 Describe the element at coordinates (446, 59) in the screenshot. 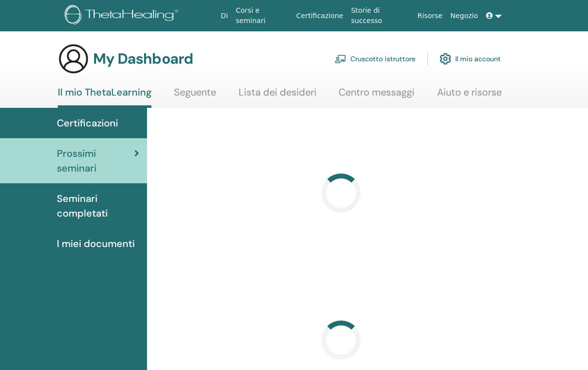

I see `img: cog.svg` at that location.